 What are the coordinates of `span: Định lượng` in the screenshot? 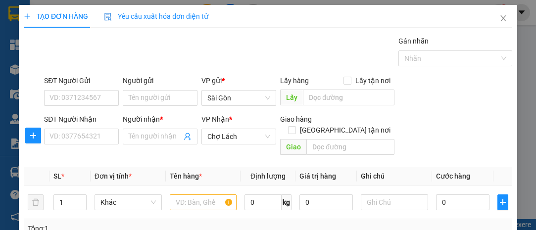 It's located at (268, 176).